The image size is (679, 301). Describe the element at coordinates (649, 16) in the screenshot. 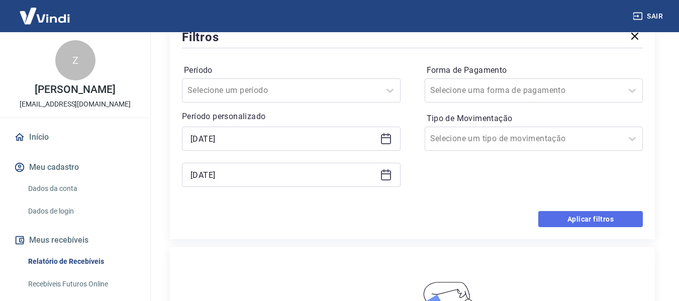

I see `button: Sair` at that location.